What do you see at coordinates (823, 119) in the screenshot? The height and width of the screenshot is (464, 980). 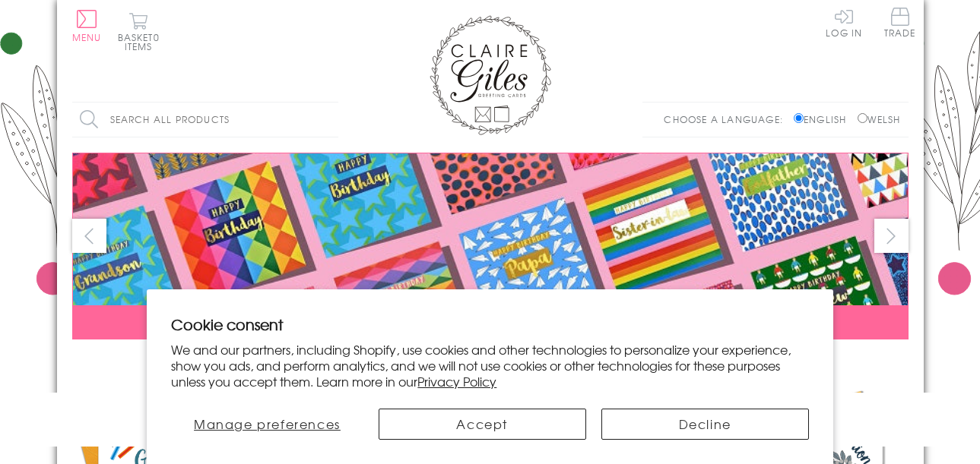 I see `label: English` at bounding box center [823, 119].